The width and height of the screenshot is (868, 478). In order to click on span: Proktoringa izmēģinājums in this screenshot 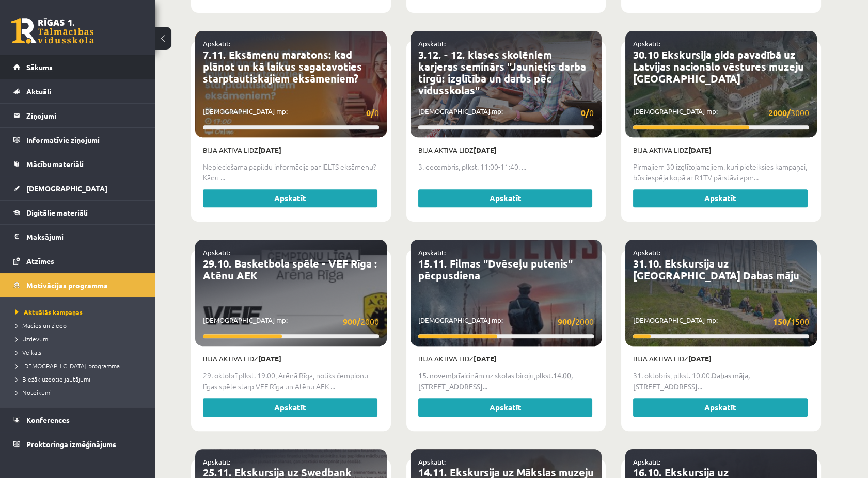, I will do `click(71, 444)`.